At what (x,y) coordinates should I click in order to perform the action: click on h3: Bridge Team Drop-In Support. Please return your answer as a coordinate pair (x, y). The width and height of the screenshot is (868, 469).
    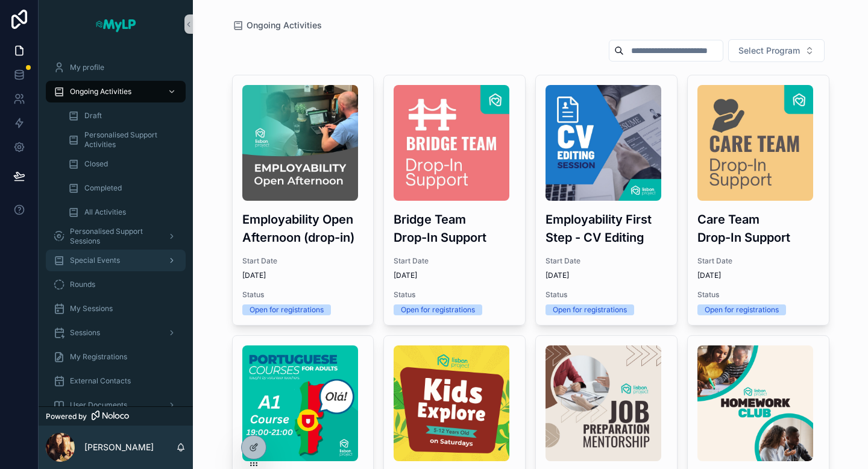
    Looking at the image, I should click on (455, 228).